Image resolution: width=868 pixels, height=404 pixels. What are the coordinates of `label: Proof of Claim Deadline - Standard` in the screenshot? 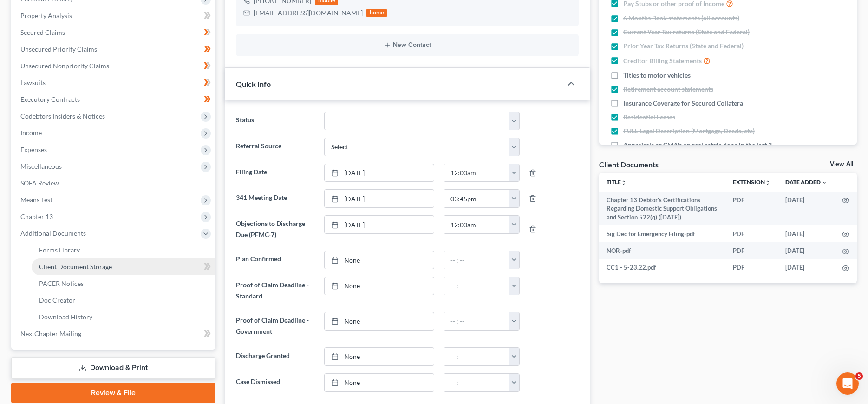 It's located at (275, 291).